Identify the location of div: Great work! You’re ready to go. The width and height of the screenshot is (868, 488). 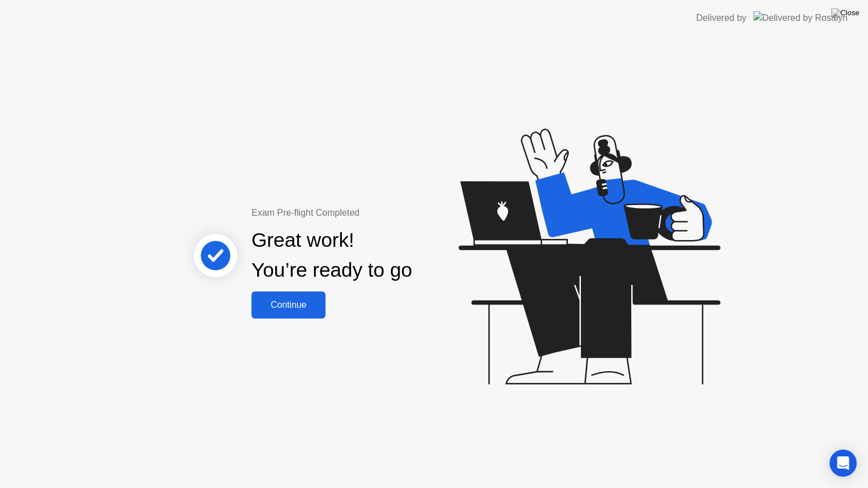
(332, 255).